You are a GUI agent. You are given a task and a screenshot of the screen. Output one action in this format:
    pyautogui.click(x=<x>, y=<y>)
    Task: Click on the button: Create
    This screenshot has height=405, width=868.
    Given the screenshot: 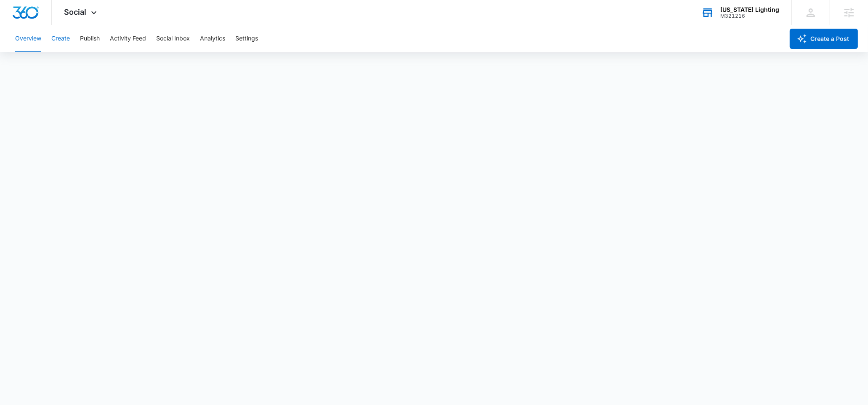 What is the action you would take?
    pyautogui.click(x=61, y=39)
    